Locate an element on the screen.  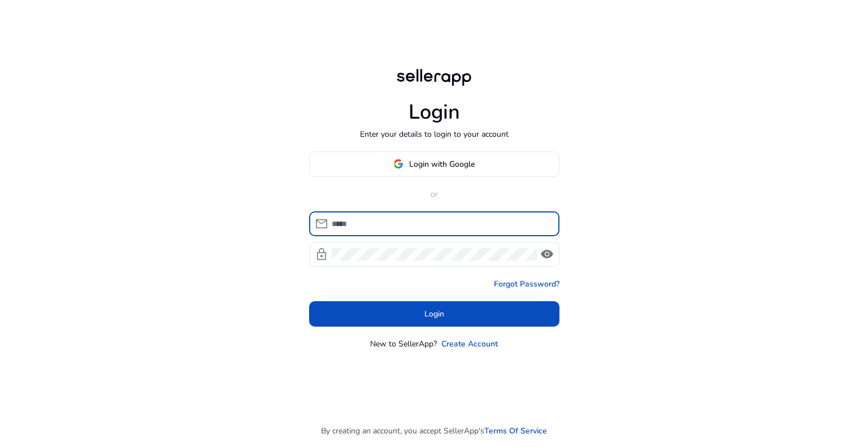
button: Login with Google is located at coordinates (434, 164).